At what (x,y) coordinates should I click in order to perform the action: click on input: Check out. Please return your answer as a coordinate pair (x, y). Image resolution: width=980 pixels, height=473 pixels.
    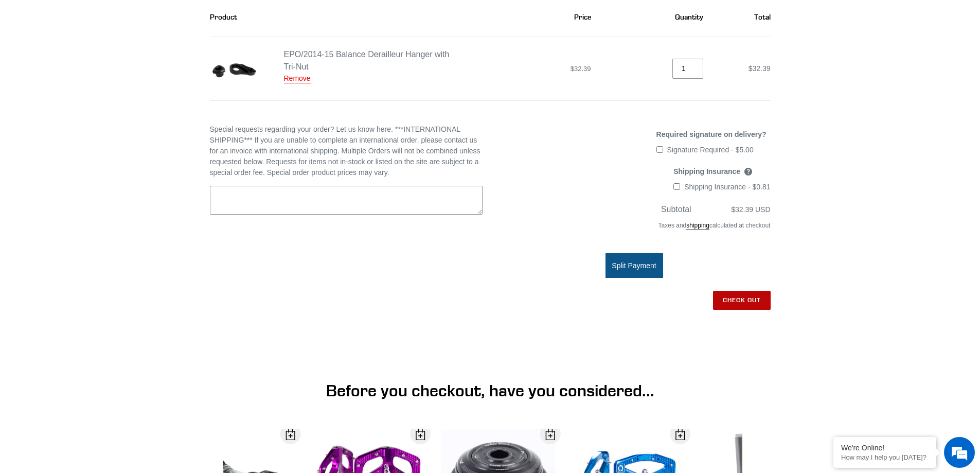
    Looking at the image, I should click on (742, 300).